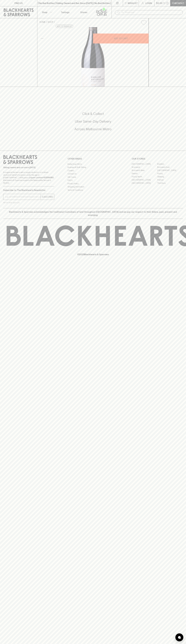 This screenshot has height=644, width=186. What do you see at coordinates (65, 12) in the screenshot?
I see `p: Tastings` at bounding box center [65, 12].